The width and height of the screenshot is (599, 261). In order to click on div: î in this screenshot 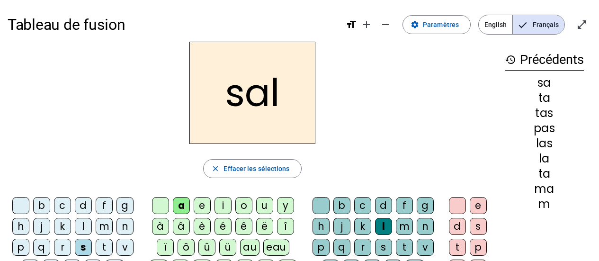, I will do `click(286, 226)`.